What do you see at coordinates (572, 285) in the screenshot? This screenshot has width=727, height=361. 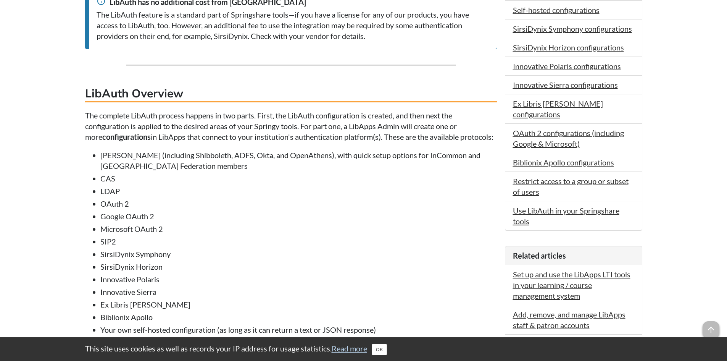 I see `a: Set up and use the LibApps LTI tools in your learning / course management system` at bounding box center [572, 285].